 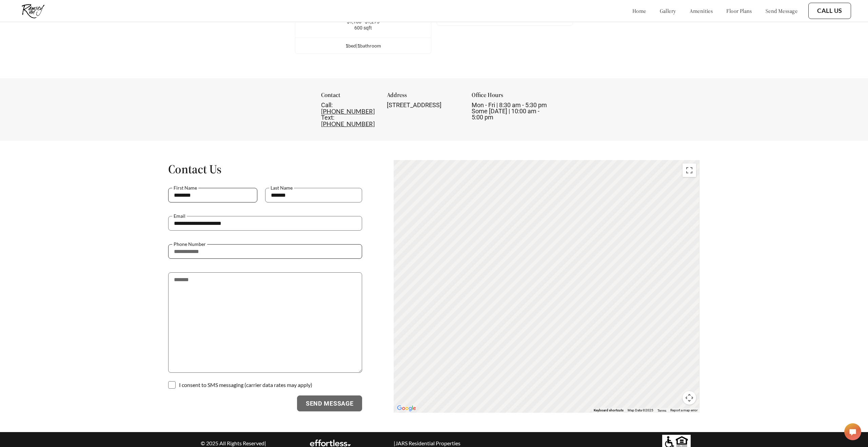 What do you see at coordinates (233, 443) in the screenshot?
I see `p: © 2025 All Rights Reserved |` at bounding box center [233, 443].